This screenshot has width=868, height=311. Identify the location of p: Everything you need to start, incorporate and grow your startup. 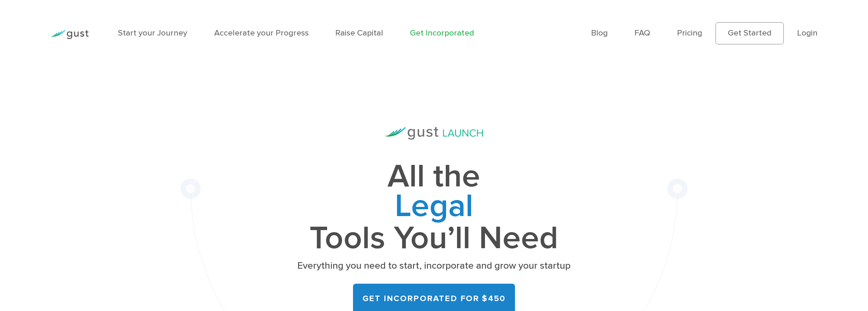
(434, 266).